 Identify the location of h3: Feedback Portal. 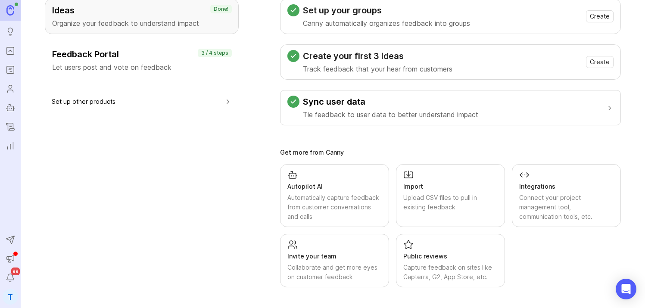
(142, 54).